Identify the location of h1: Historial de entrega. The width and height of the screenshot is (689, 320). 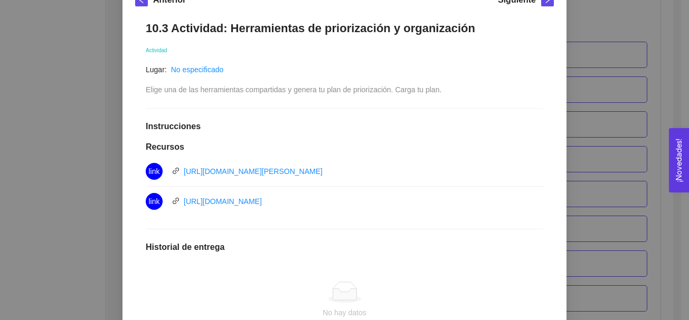
(344, 247).